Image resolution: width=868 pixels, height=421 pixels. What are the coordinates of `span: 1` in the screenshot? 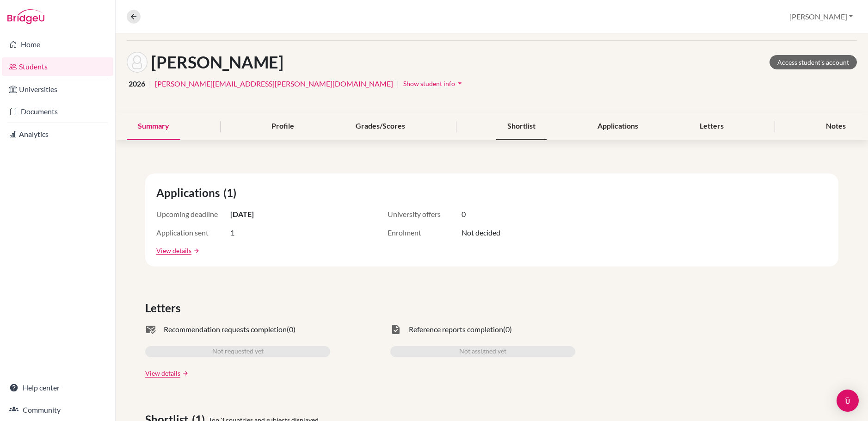 It's located at (232, 233).